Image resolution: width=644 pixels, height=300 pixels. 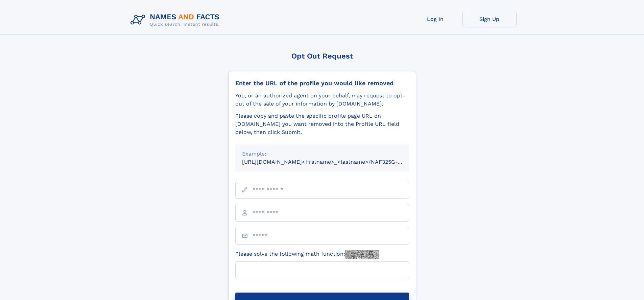 What do you see at coordinates (436, 19) in the screenshot?
I see `a: Log In` at bounding box center [436, 19].